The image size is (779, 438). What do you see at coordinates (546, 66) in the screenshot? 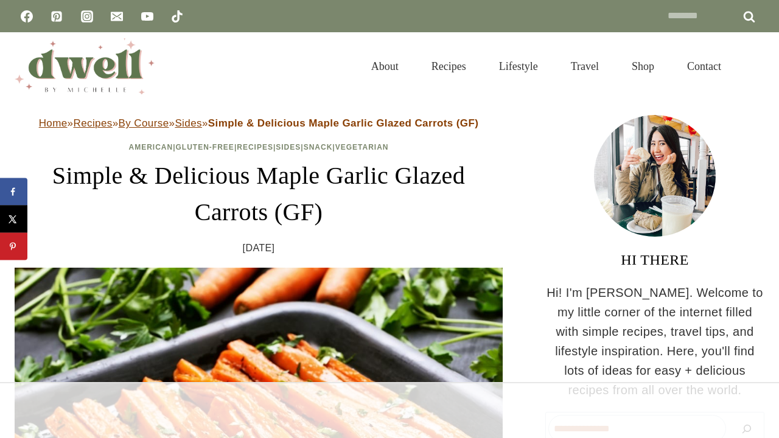
I see `nav: Primary Navigation` at bounding box center [546, 66].